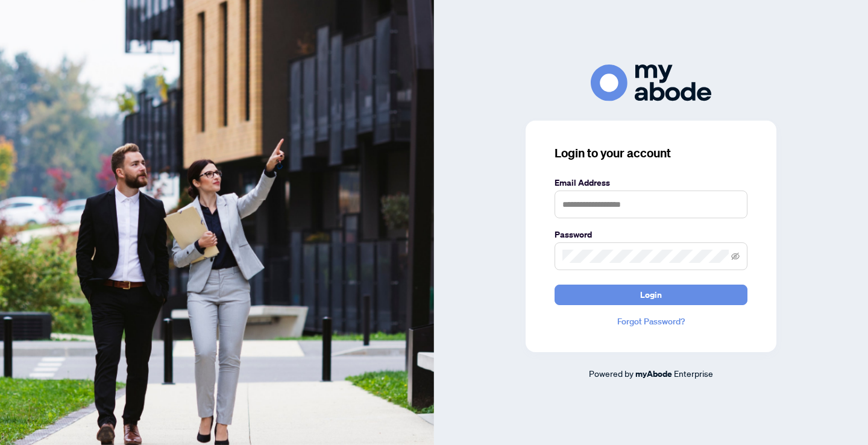  I want to click on span: eye-invisible, so click(736, 256).